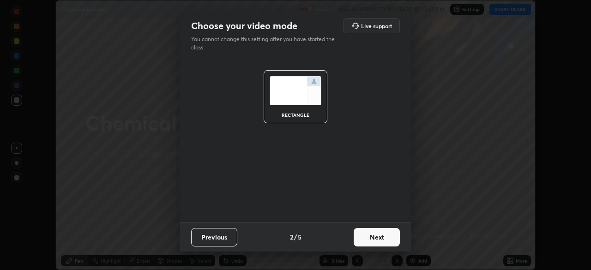  What do you see at coordinates (214, 237) in the screenshot?
I see `button: Previous` at bounding box center [214, 237].